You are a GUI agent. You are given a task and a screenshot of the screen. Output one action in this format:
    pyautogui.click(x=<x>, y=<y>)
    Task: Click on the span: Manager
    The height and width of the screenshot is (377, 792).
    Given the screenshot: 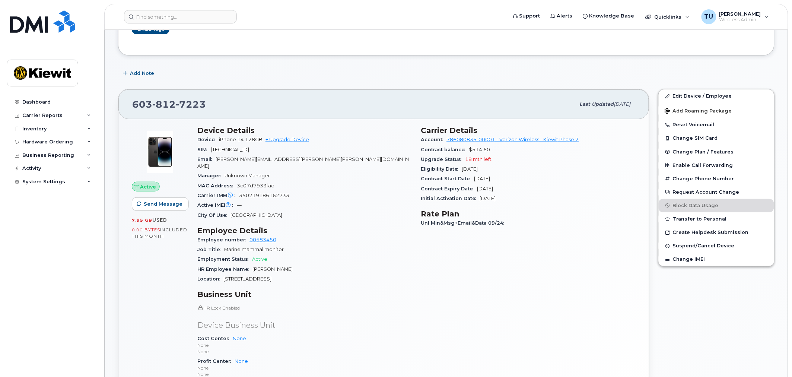 What is the action you would take?
    pyautogui.click(x=211, y=175)
    